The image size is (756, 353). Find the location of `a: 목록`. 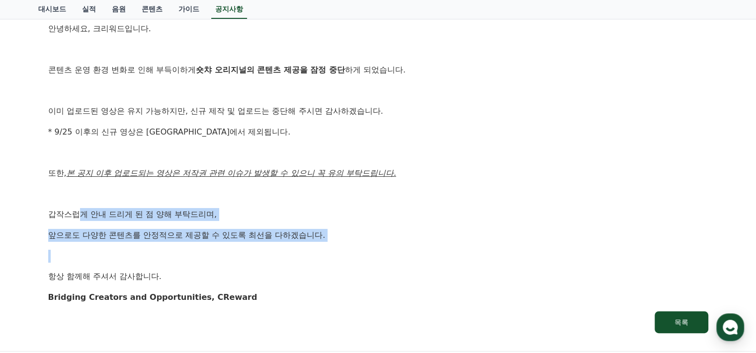

a: 목록 is located at coordinates (378, 322).